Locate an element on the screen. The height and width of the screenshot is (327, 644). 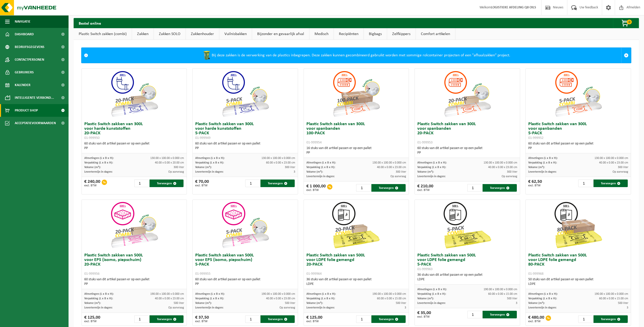
img: 01-999953 is located at coordinates (467, 94).